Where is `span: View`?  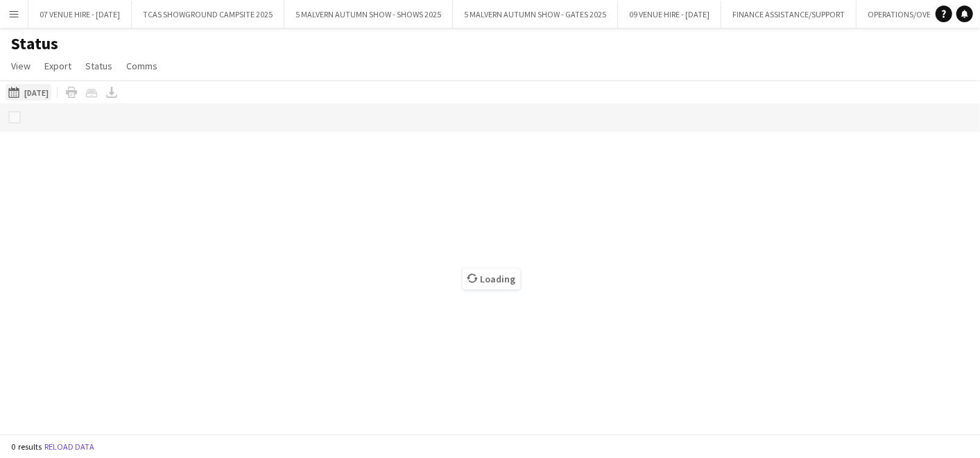 span: View is located at coordinates (20, 66).